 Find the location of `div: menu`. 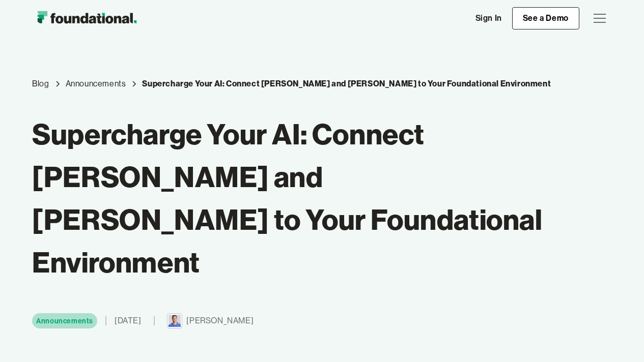

div: menu is located at coordinates (599, 18).